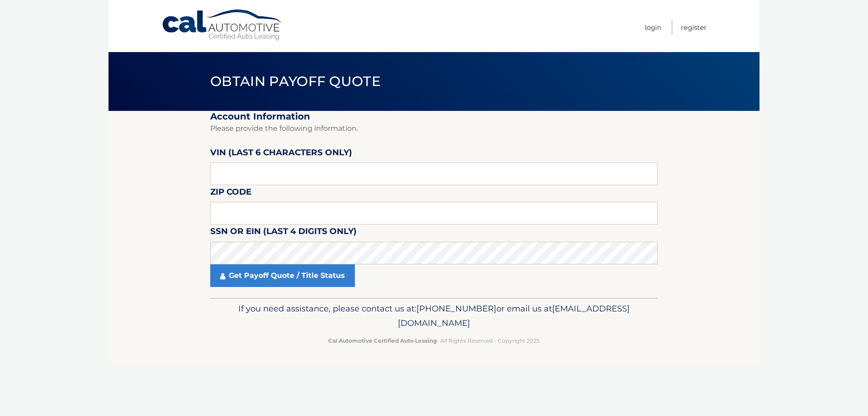 This screenshot has width=868, height=416. What do you see at coordinates (434, 316) in the screenshot?
I see `p: If you need assistance, please contact us at: or email us at` at bounding box center [434, 316].